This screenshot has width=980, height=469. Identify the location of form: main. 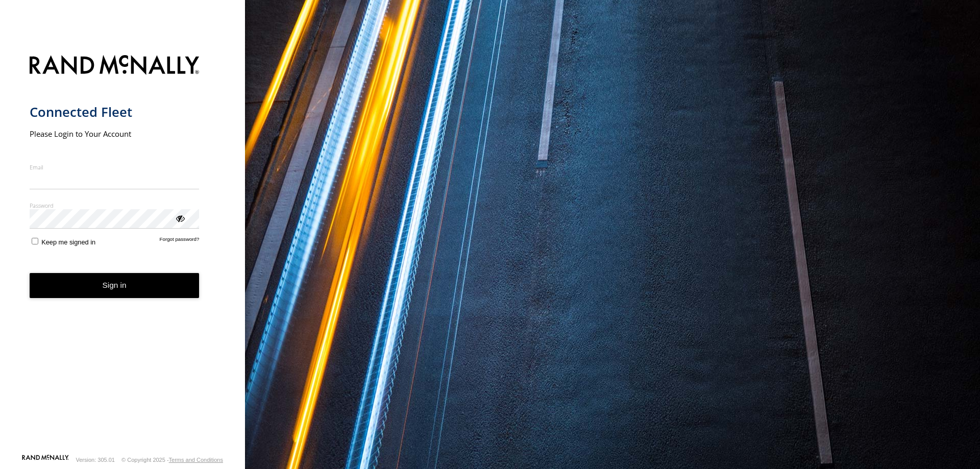
(122, 251).